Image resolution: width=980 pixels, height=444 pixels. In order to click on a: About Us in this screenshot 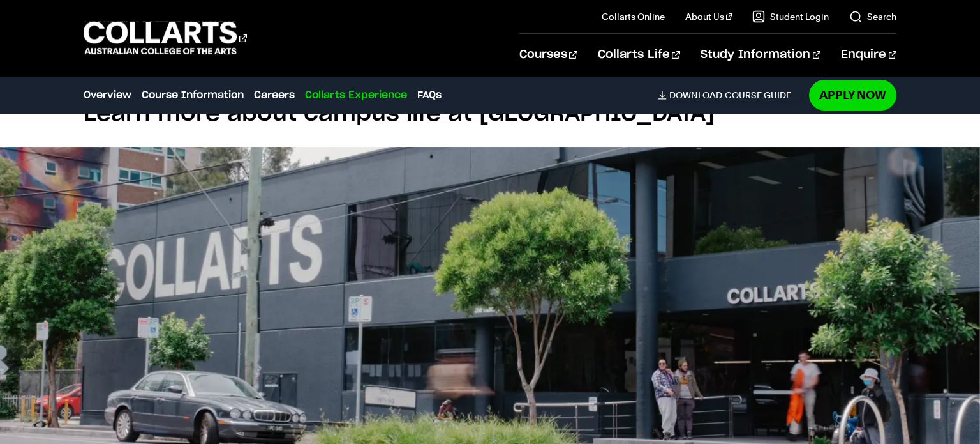, I will do `click(709, 17)`.